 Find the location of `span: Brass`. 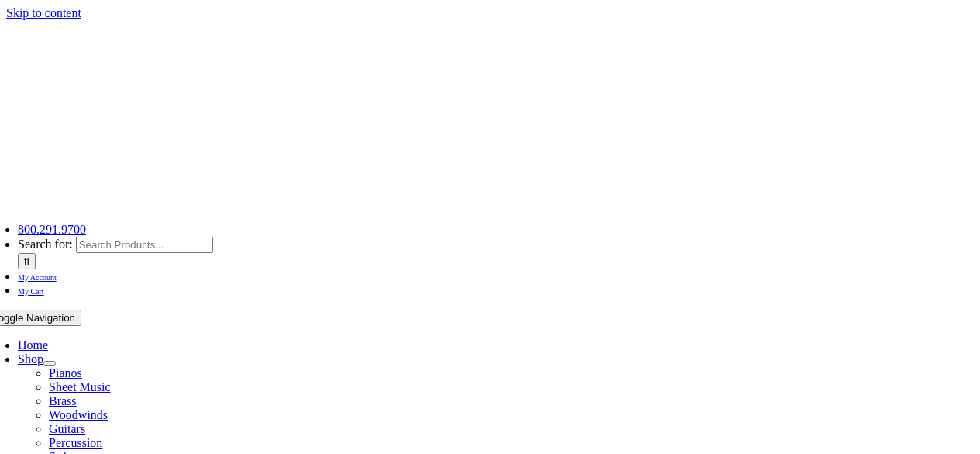

span: Brass is located at coordinates (63, 400).